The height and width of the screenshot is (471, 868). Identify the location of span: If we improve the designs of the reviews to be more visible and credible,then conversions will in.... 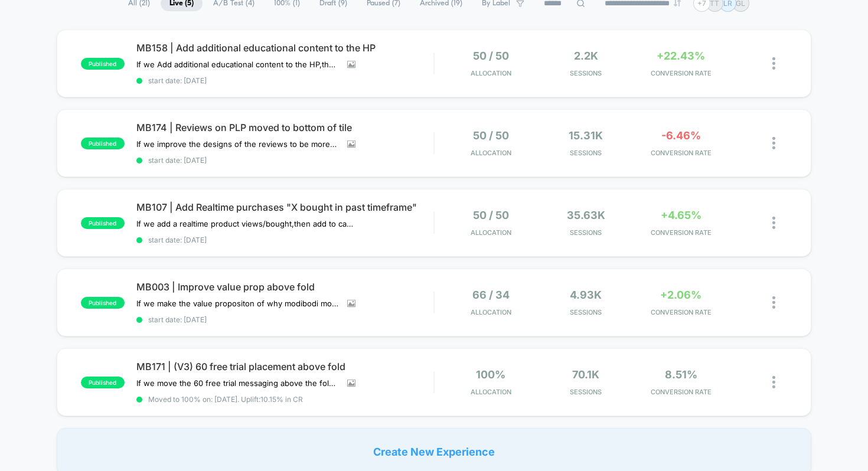
(237, 144).